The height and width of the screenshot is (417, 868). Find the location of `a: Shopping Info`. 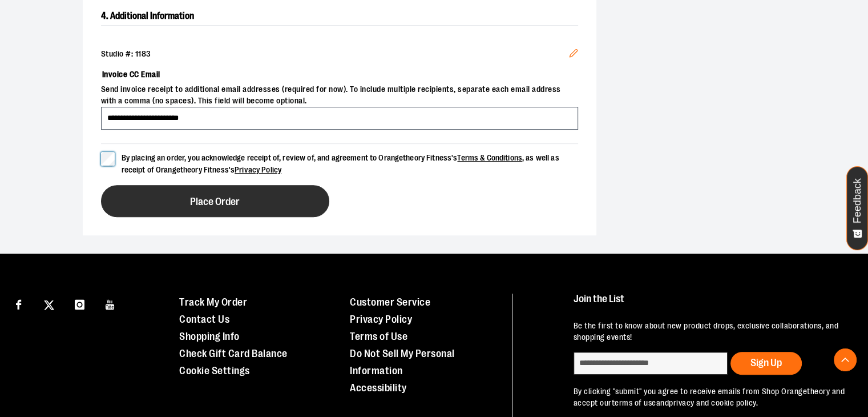

a: Shopping Info is located at coordinates (210, 337).